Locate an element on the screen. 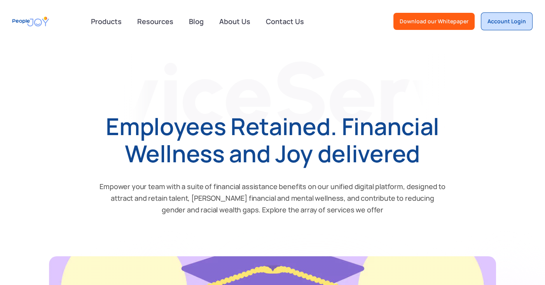  div: Products is located at coordinates (106, 21).